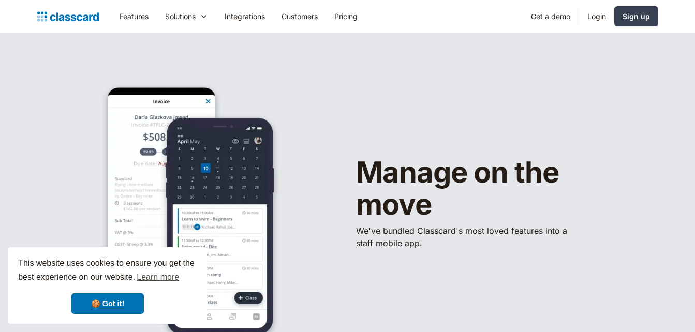 This screenshot has width=695, height=332. Describe the element at coordinates (300, 16) in the screenshot. I see `a: Customers` at that location.